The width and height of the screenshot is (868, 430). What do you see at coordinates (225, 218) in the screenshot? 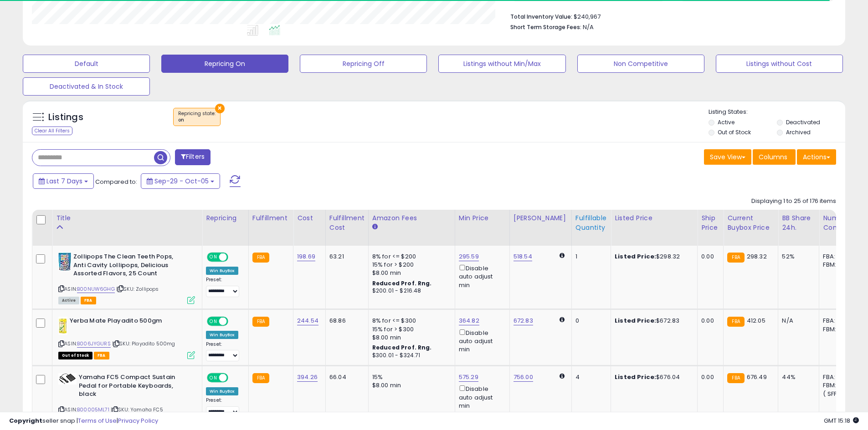
I see `div: Repricing` at bounding box center [225, 218].